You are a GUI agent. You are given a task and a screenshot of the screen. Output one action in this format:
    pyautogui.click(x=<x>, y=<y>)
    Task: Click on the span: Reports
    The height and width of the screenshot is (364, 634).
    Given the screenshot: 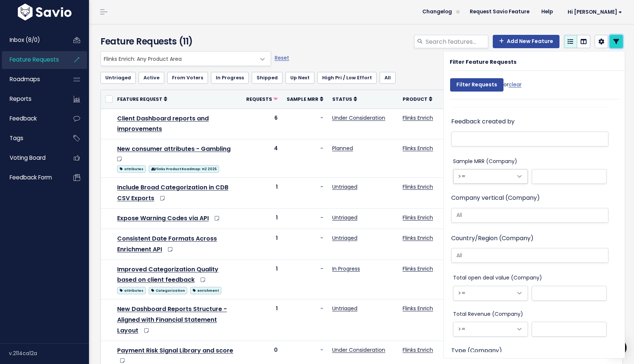 What is the action you would take?
    pyautogui.click(x=20, y=99)
    